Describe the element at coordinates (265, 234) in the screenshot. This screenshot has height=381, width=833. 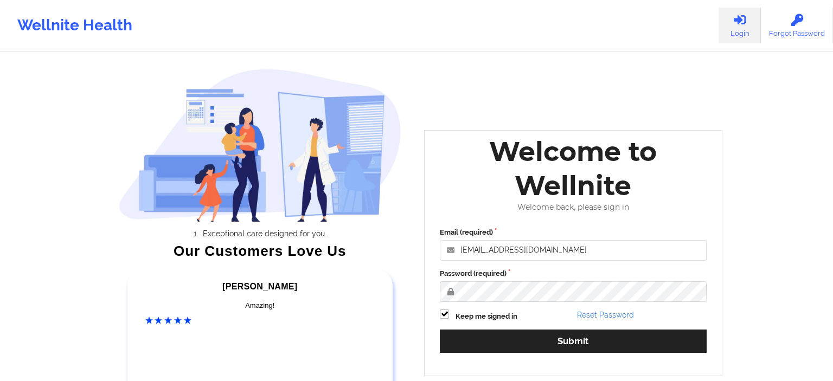
I see `li: Exceptional care designed for you.` at that location.